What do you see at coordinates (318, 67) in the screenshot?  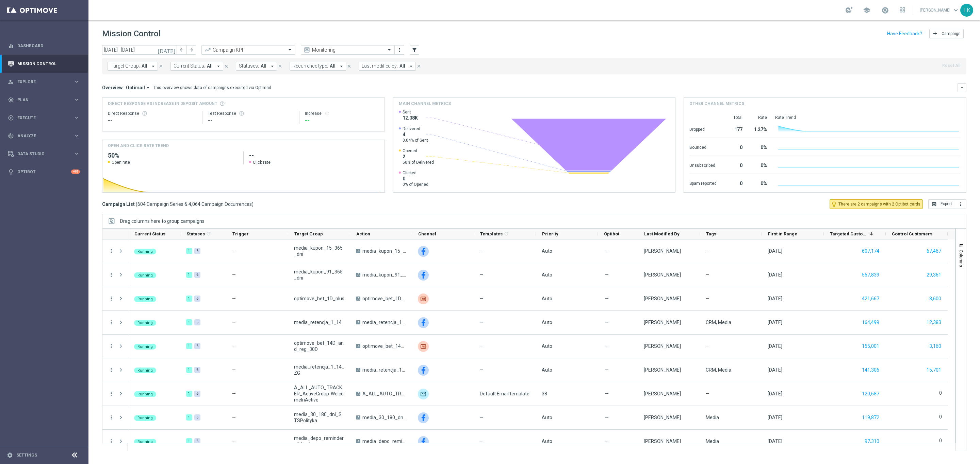 I see `button: Recurrence type: All arrow_drop_down` at bounding box center [318, 67].